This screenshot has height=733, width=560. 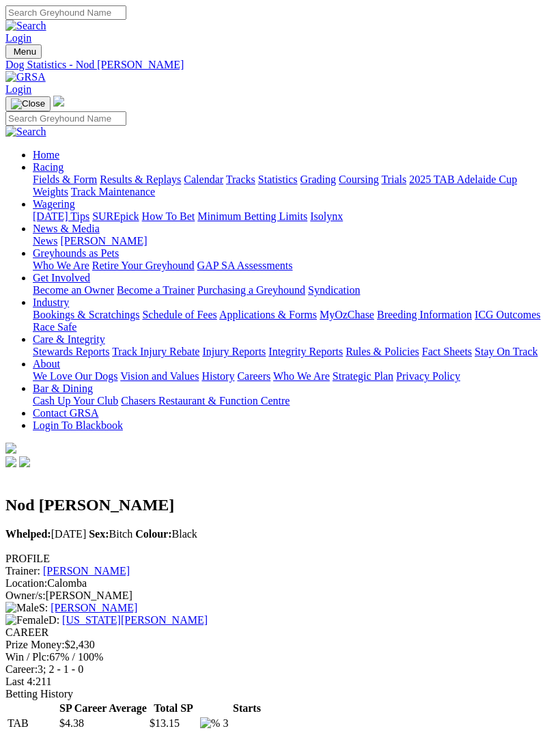 I want to click on a: Minimum Betting Limits, so click(x=252, y=216).